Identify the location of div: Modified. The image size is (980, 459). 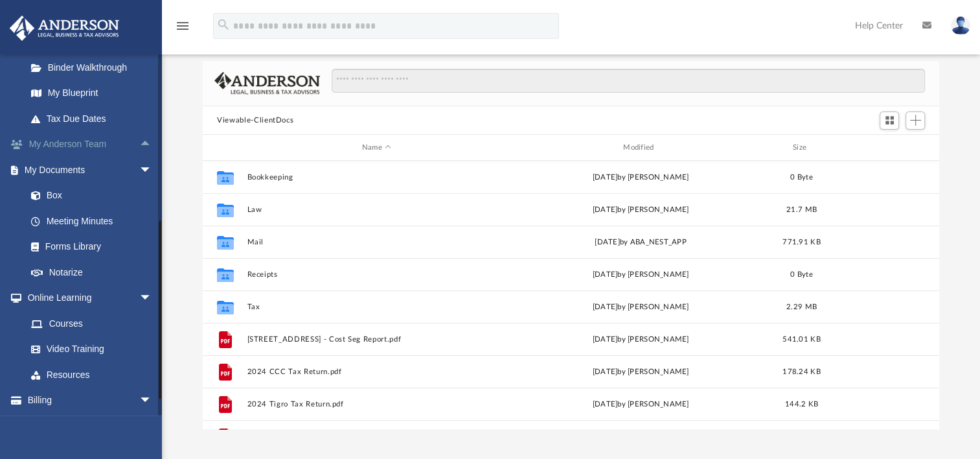
(641, 148).